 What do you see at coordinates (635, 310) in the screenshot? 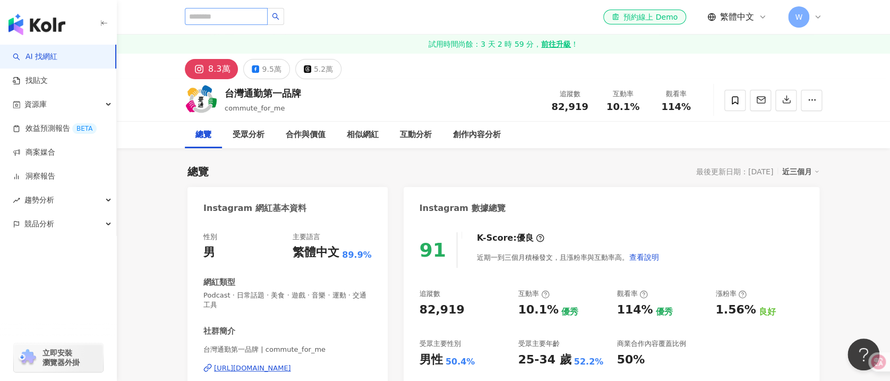
I see `div: 114%` at bounding box center [635, 310].